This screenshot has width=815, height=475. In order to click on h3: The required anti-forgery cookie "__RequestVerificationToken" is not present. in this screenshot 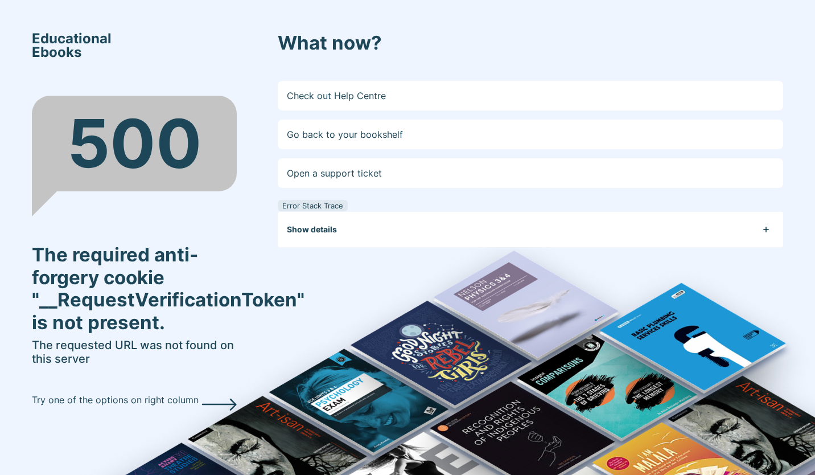, I will do `click(134, 289)`.